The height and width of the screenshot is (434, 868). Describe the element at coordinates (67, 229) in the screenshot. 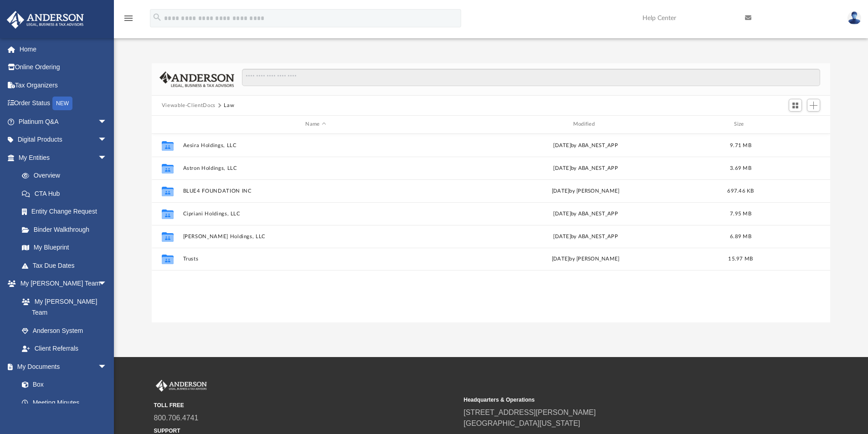

I see `a: Binder Walkthrough` at that location.